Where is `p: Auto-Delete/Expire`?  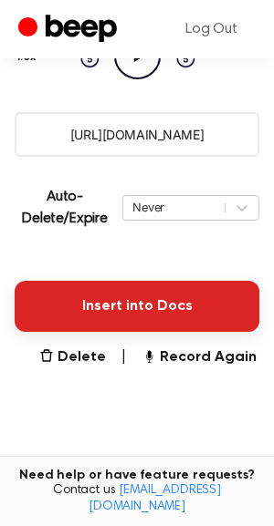 p: Auto-Delete/Expire is located at coordinates (65, 208).